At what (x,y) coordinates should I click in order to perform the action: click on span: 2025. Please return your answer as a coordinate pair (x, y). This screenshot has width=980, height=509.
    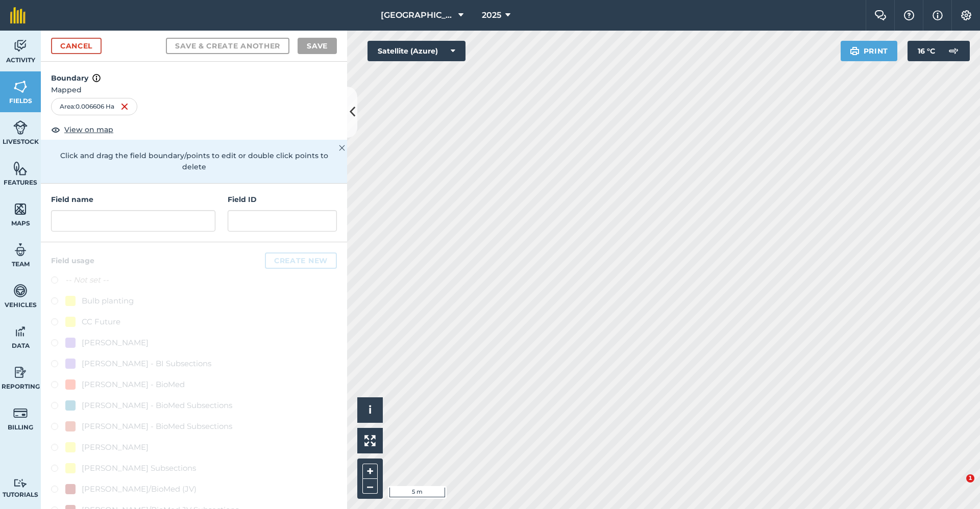
    Looking at the image, I should click on (491, 16).